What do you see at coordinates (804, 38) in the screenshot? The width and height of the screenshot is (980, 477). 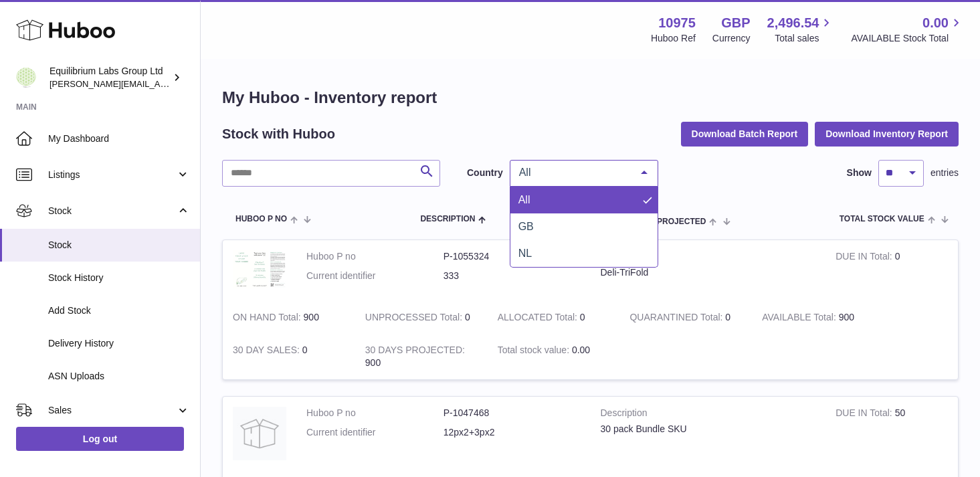 I see `span: Total sales` at bounding box center [804, 38].